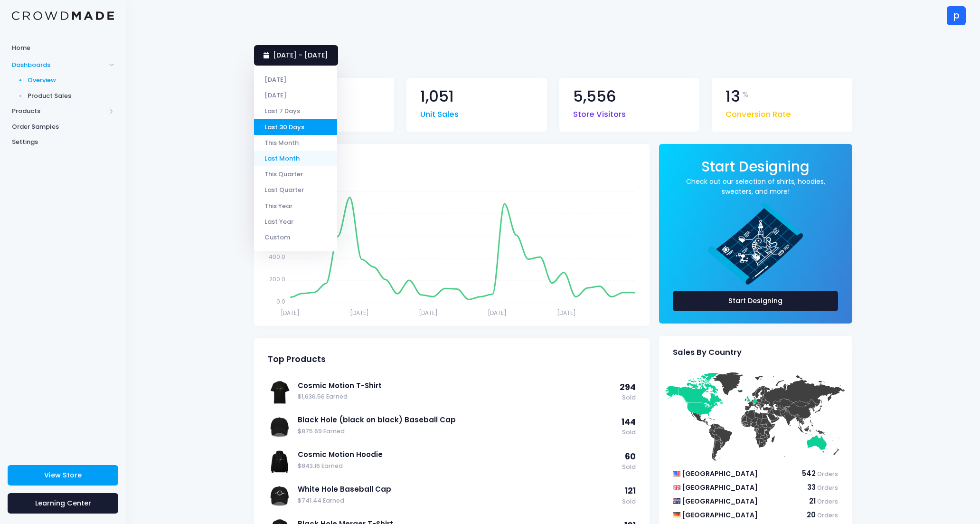  Describe the element at coordinates (59, 65) in the screenshot. I see `span: Dashboards` at that location.